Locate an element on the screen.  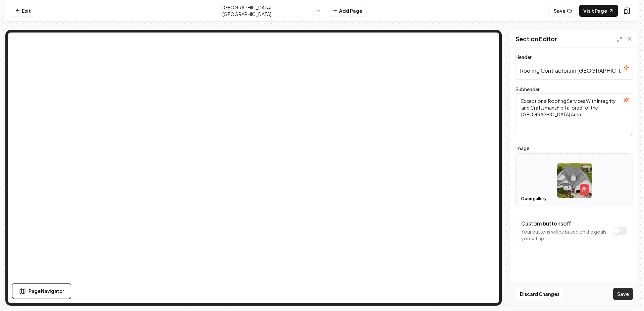
a: Exit is located at coordinates (23, 11).